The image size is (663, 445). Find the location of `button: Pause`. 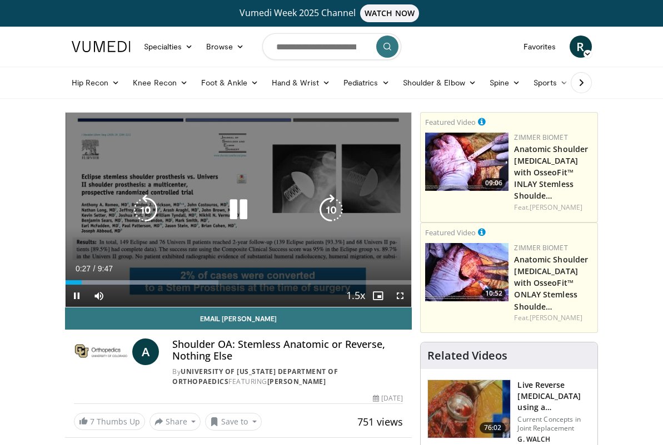

button: Pause is located at coordinates (77, 296).